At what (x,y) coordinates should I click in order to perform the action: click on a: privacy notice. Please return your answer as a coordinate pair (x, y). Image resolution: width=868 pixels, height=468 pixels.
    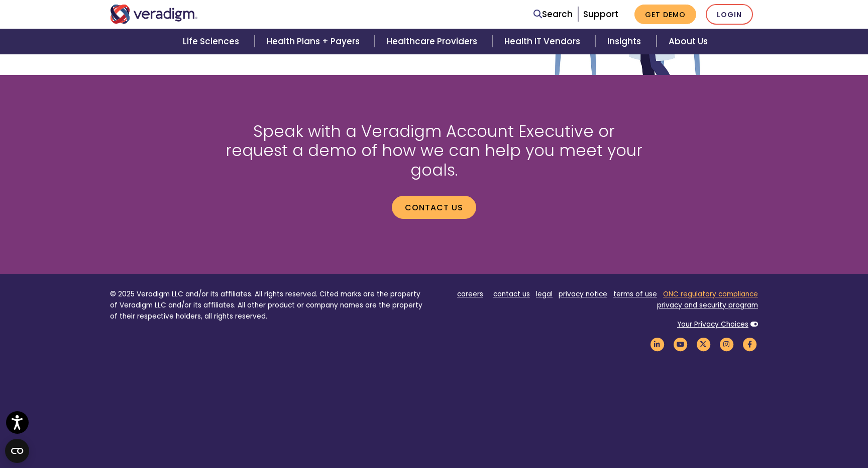
    Looking at the image, I should click on (583, 294).